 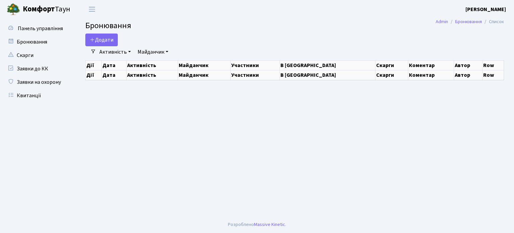 I want to click on span: Таун, so click(x=47, y=9).